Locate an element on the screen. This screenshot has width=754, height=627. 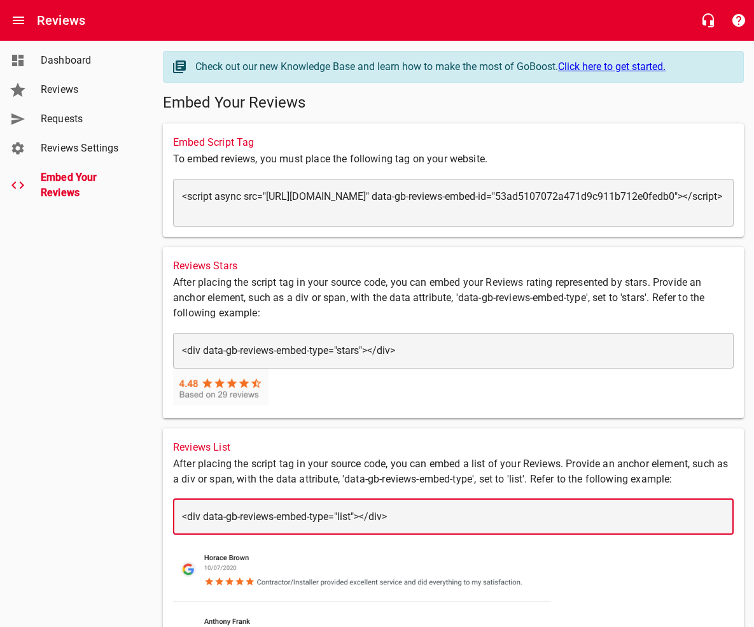
p: After placing the script tag in your source code, you can embed your Reviews rating represented b... is located at coordinates (453, 298).